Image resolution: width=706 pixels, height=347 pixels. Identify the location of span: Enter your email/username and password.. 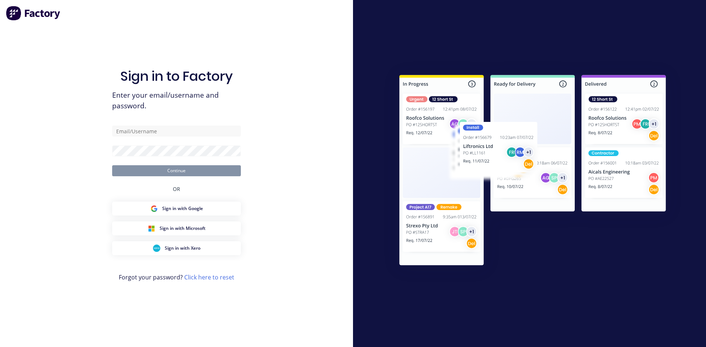
(176, 101).